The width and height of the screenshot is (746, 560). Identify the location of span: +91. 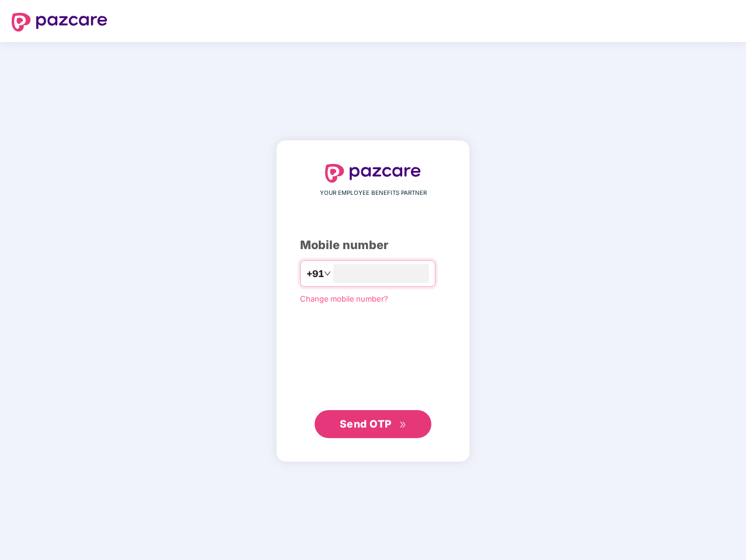
(315, 273).